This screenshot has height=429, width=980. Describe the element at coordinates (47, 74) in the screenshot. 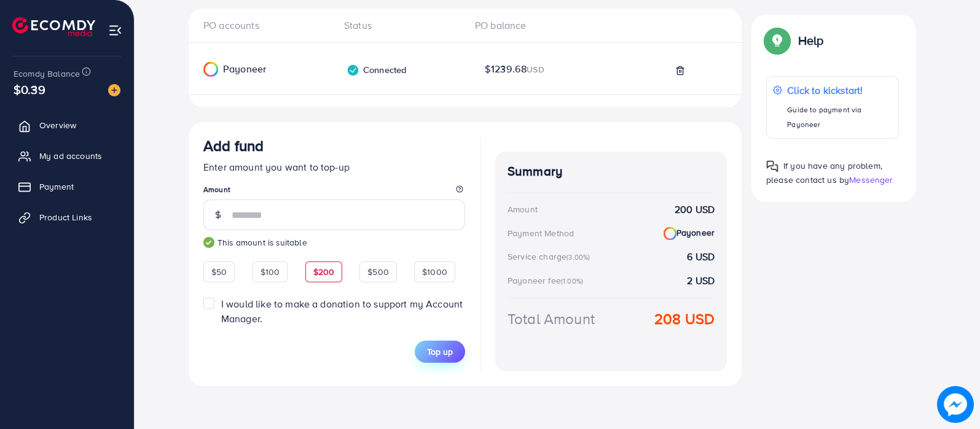

I see `span: Ecomdy Balance` at that location.